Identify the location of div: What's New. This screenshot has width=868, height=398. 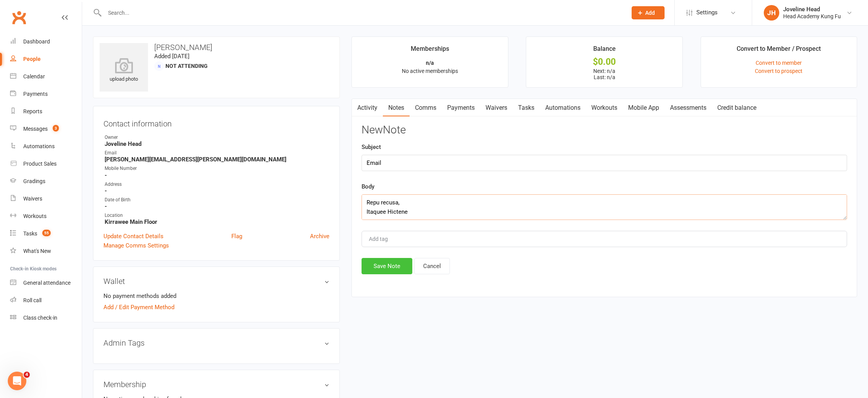
(37, 251).